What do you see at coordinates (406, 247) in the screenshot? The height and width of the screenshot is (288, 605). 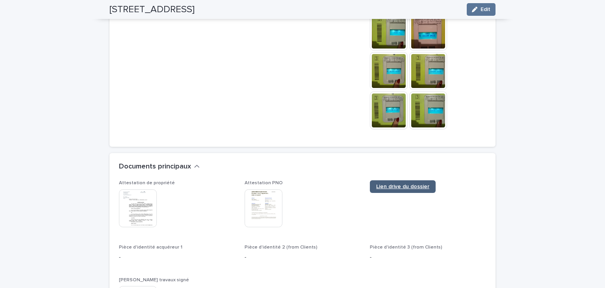 I see `span: Pièce d'identité 3 (from Clients)` at bounding box center [406, 247].